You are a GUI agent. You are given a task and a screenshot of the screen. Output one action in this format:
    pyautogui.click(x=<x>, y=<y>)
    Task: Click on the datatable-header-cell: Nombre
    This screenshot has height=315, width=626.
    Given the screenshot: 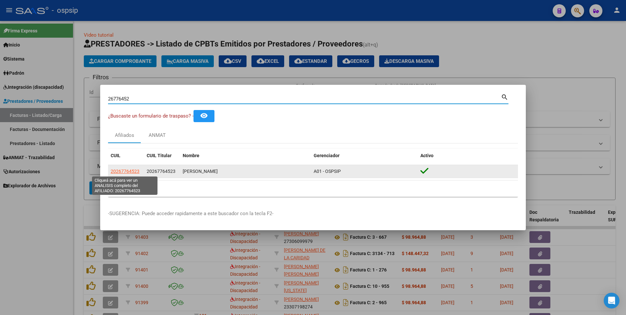 What is the action you would take?
    pyautogui.click(x=246, y=156)
    